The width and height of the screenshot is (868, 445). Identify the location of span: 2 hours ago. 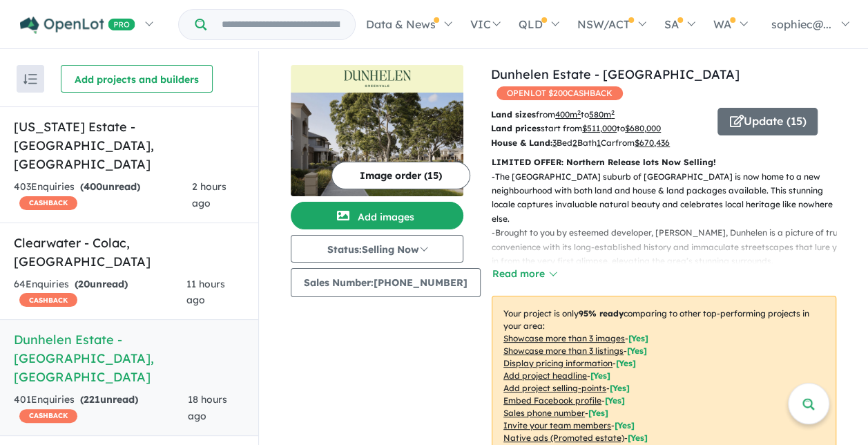
(209, 195).